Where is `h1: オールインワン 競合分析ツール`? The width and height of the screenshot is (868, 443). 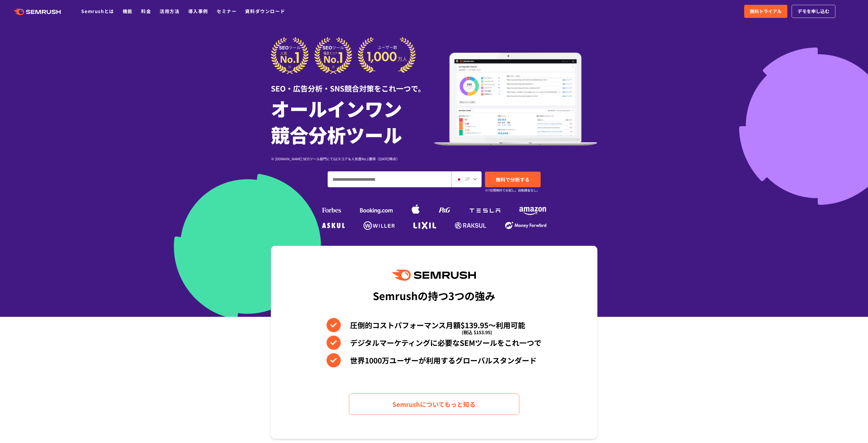 h1: オールインワン 競合分析ツール is located at coordinates (352, 121).